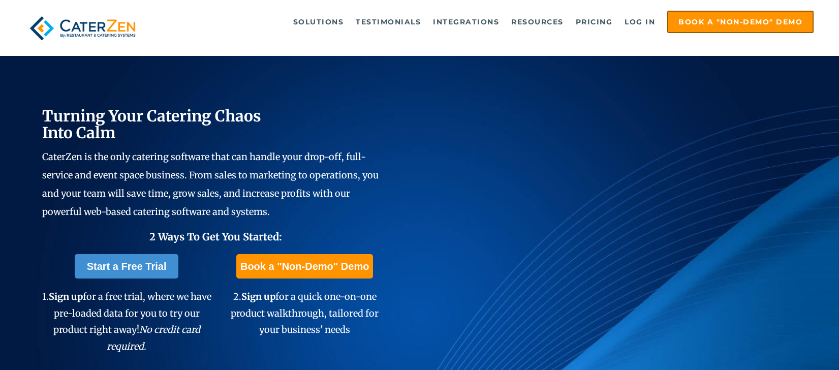 The image size is (839, 370). What do you see at coordinates (537, 22) in the screenshot?
I see `a: Resources` at bounding box center [537, 22].